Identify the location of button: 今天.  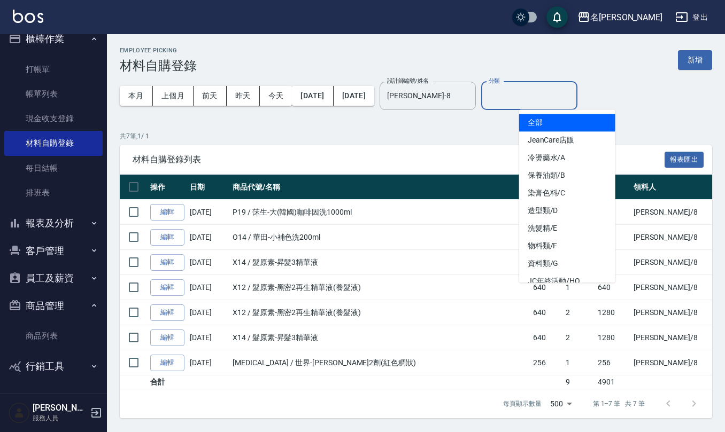
(276, 96).